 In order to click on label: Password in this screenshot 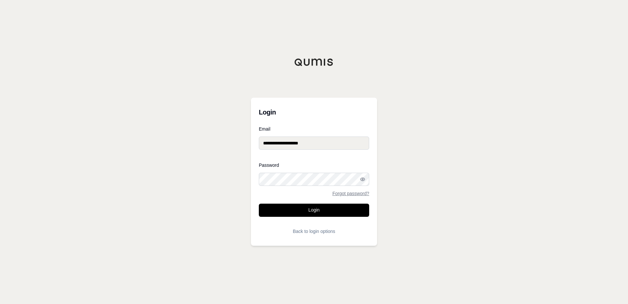, I will do `click(314, 165)`.